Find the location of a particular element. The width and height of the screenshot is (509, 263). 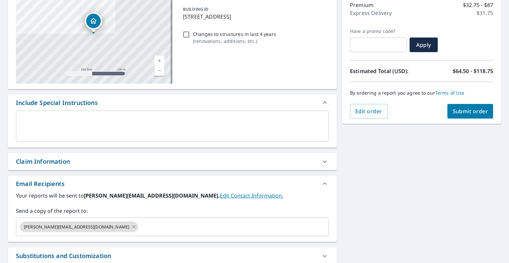

p: Estimated Total (USD): is located at coordinates (386, 71).